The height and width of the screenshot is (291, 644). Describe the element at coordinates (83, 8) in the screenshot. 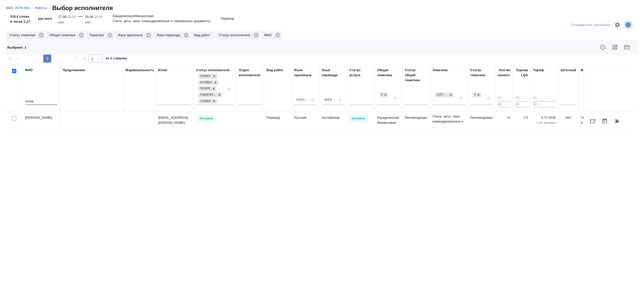

I see `h2: Выбор исполнителя` at that location.